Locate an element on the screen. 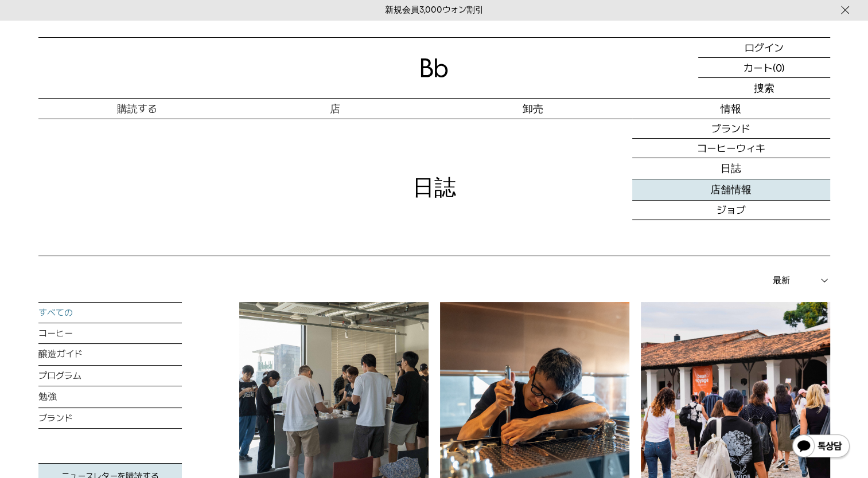  p: 捜索 is located at coordinates (764, 88).